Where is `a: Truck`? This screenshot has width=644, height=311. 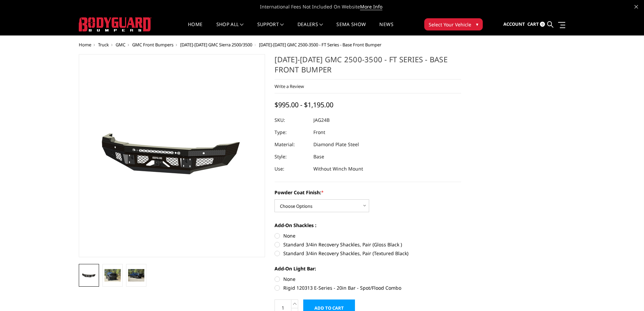 a: Truck is located at coordinates (103, 44).